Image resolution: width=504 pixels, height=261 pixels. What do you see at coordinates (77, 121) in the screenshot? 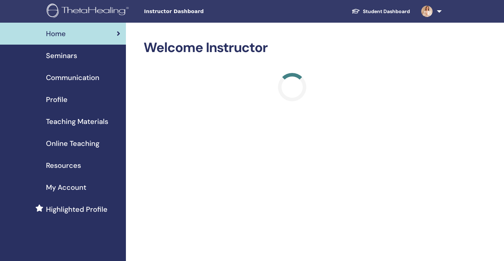
I see `span: Teaching Materials` at bounding box center [77, 121].